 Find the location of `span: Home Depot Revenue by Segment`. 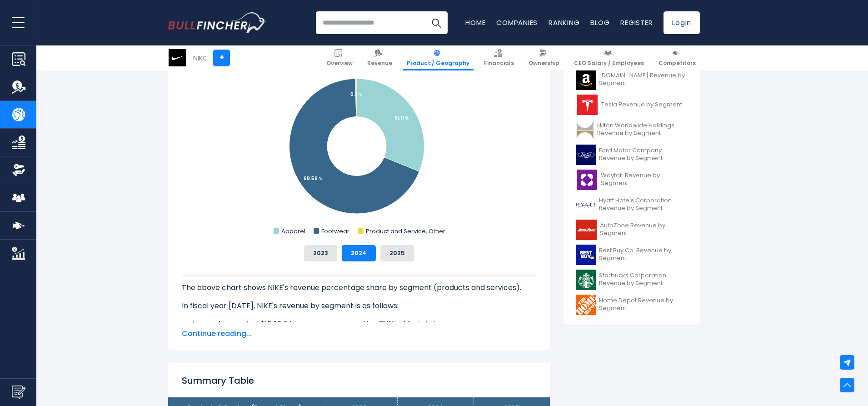

span: Home Depot Revenue by Segment is located at coordinates (643, 305).